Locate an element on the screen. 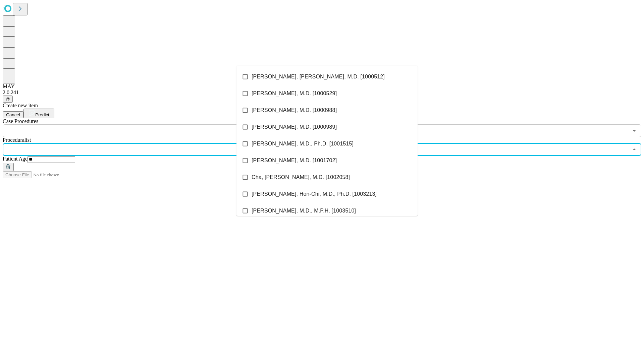 The image size is (644, 362). div: 2.0.241 is located at coordinates (322, 93).